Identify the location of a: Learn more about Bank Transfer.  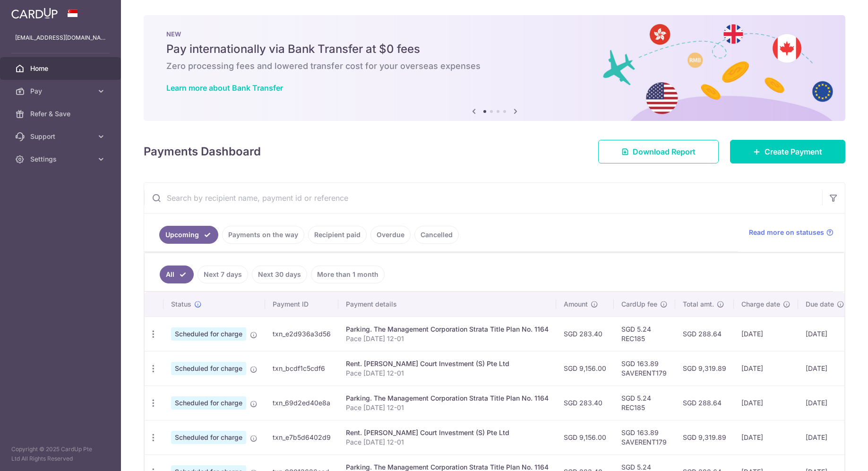
(225, 88).